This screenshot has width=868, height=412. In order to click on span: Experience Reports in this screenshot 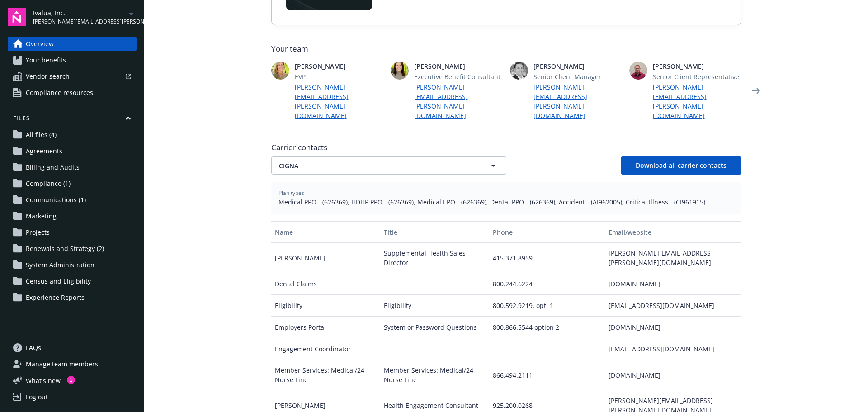, I will do `click(55, 297)`.